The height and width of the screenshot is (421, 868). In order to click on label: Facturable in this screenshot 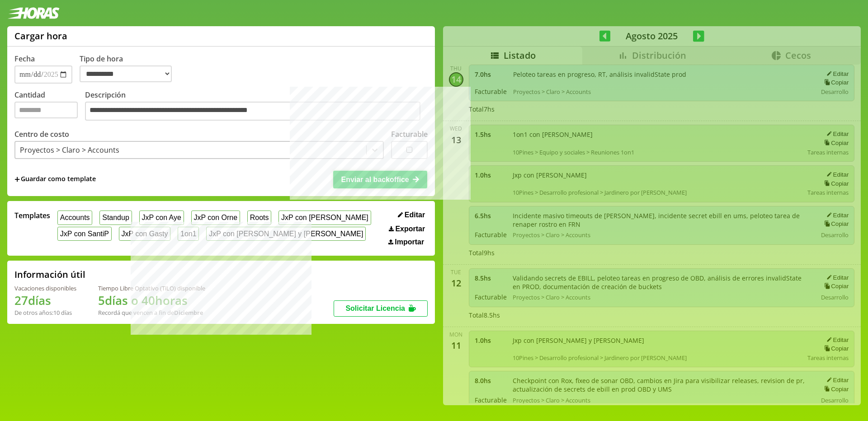, I will do `click(409, 134)`.